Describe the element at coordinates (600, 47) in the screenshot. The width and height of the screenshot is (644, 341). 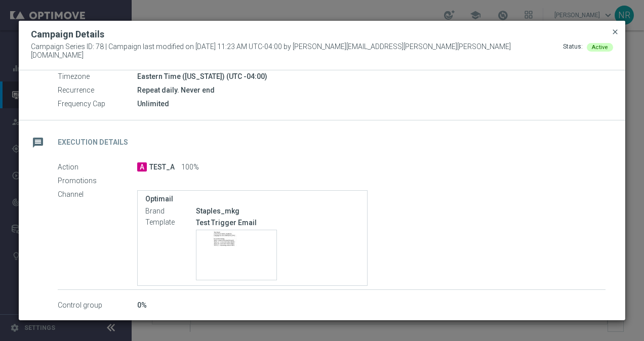
I see `span: Active` at that location.